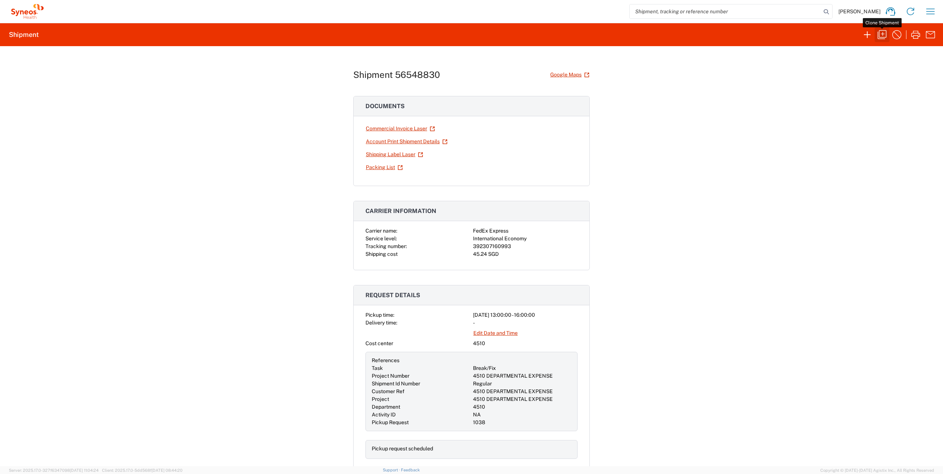 The height and width of the screenshot is (474, 943). What do you see at coordinates (385, 106) in the screenshot?
I see `span: Documents` at bounding box center [385, 106].